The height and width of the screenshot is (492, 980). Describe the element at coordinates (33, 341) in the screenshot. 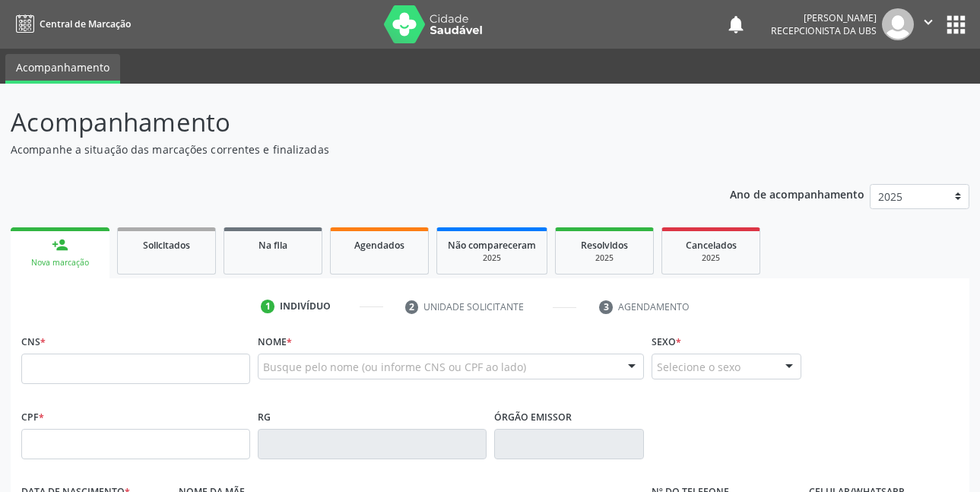

I see `label: CNS` at that location.